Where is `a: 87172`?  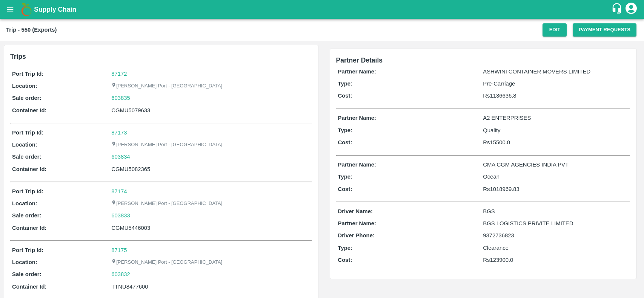 a: 87172 is located at coordinates (119, 74).